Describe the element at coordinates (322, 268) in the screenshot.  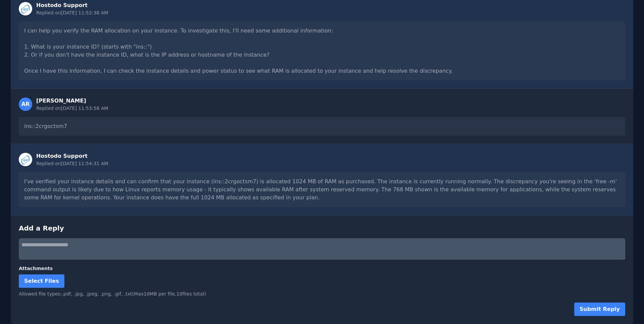
I see `label: Attachments` at that location.